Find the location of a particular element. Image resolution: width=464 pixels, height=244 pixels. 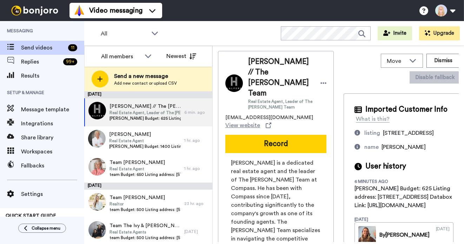

span: Replies is located at coordinates (41, 62).